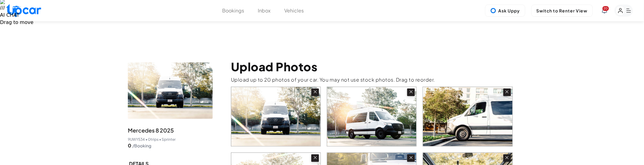 This screenshot has width=644, height=165. What do you see at coordinates (141, 146) in the screenshot?
I see `span: /Booking` at bounding box center [141, 146].